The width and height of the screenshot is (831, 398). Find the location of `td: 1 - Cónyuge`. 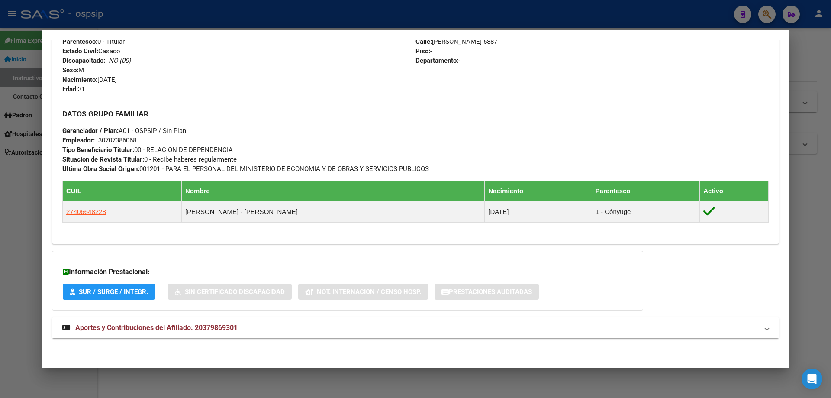

td: 1 - Cónyuge is located at coordinates (646, 212).